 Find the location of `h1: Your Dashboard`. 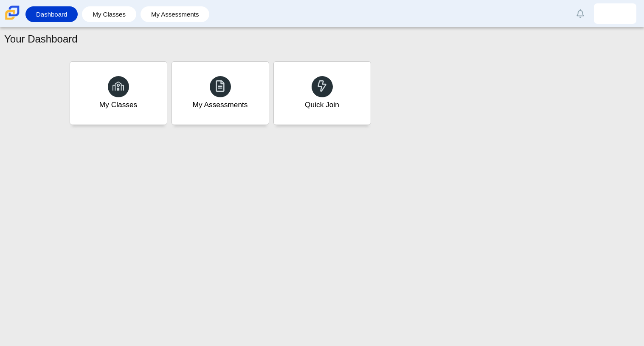

h1: Your Dashboard is located at coordinates (41, 39).